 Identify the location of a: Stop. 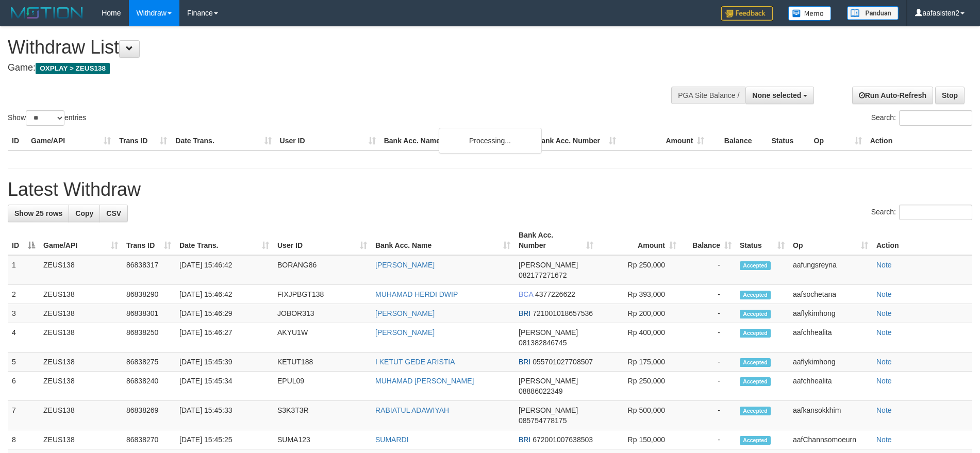
(950, 96).